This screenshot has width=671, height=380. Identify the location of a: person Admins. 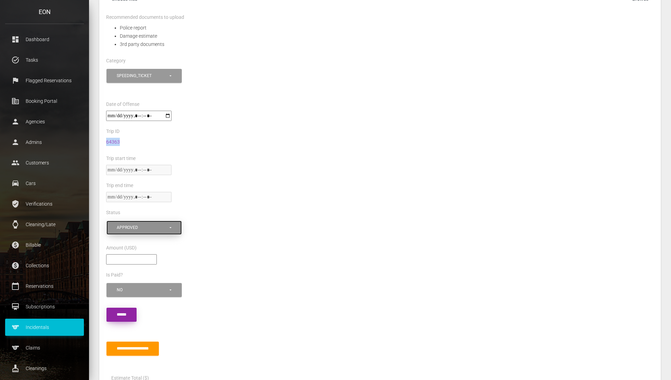
(44, 142).